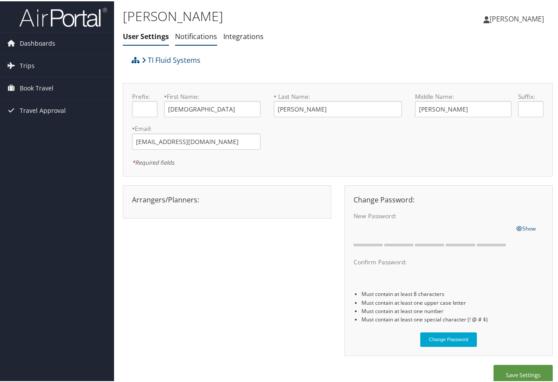  Describe the element at coordinates (227, 198) in the screenshot. I see `div: Arrangers/Planners:` at that location.